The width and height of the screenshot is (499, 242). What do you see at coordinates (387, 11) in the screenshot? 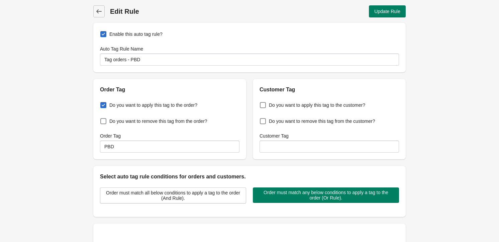
I see `span: Update Rule` at bounding box center [387, 11].